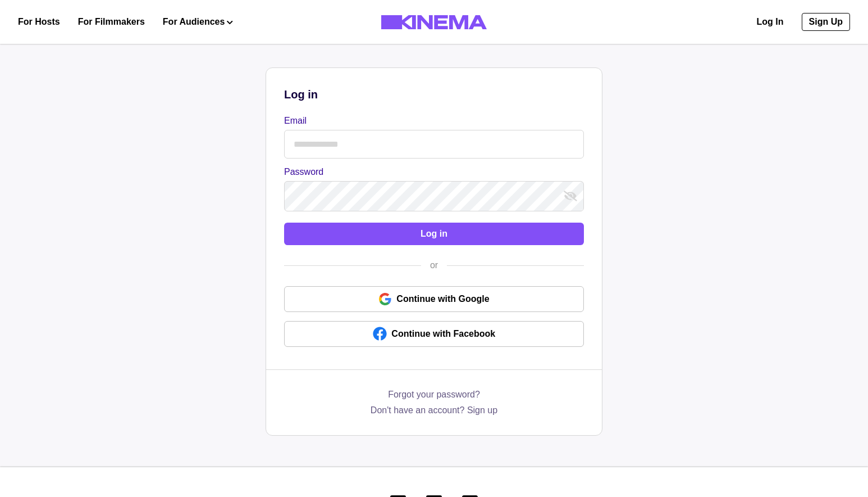  Describe the element at coordinates (570, 196) in the screenshot. I see `button: show password` at that location.